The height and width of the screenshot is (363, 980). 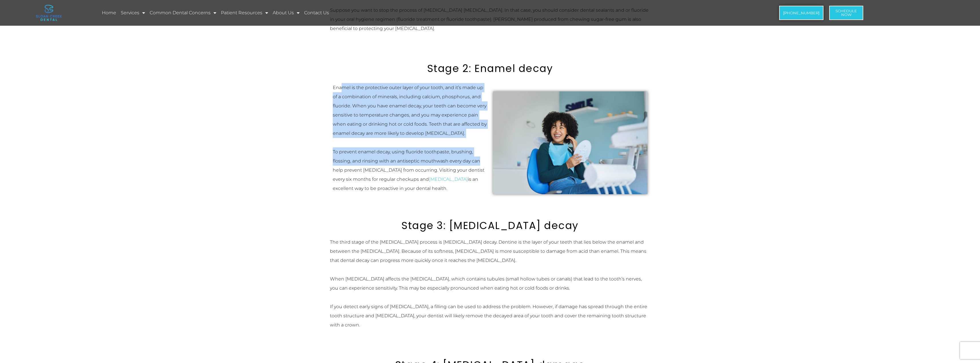 What do you see at coordinates (410, 111) in the screenshot?
I see `p: Enamel is the protective outer layer of your tooth, and it’s made up of a combination of minerals...` at bounding box center [410, 111].